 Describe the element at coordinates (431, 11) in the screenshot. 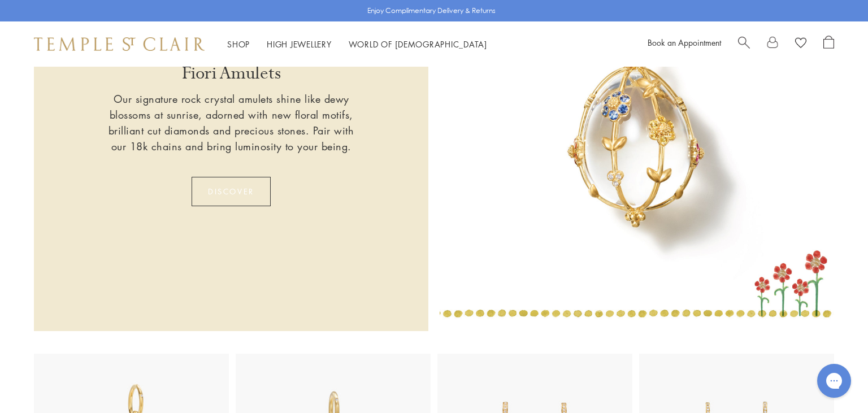

I see `p: Enjoy Complimentary Delivery & Returns` at that location.